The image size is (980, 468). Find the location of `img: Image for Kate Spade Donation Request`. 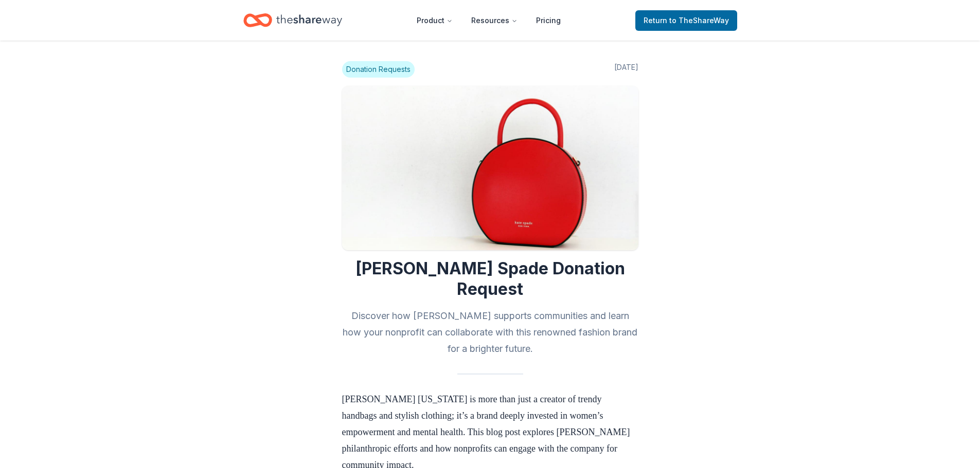

img: Image for Kate Spade Donation Request is located at coordinates (490, 168).